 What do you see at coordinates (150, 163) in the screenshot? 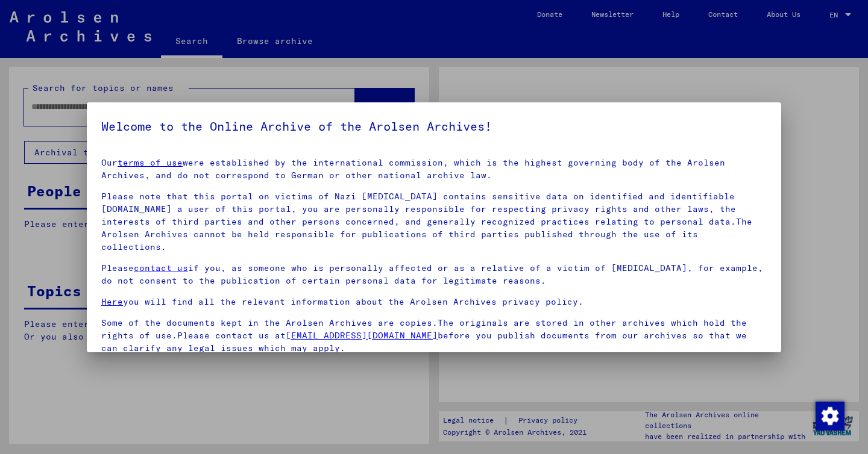
I see `a: terms of use` at bounding box center [150, 163].